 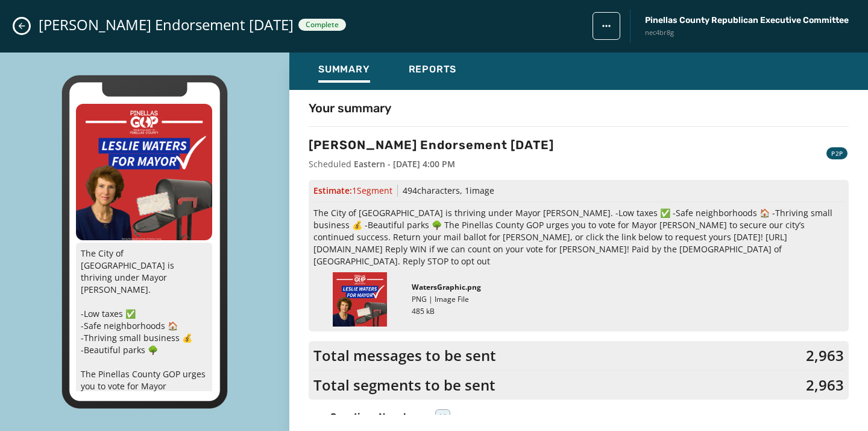 I want to click on span: Pinellas County Republican Executive Committee, so click(x=747, y=21).